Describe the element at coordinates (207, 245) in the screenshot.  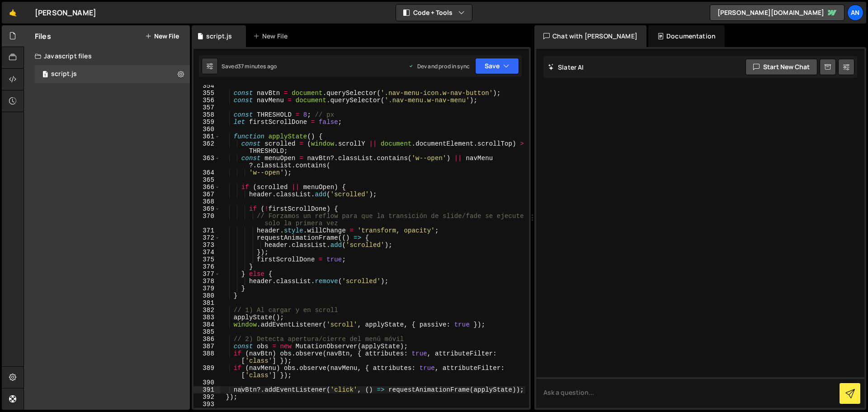
I see `div: 373` at that location.